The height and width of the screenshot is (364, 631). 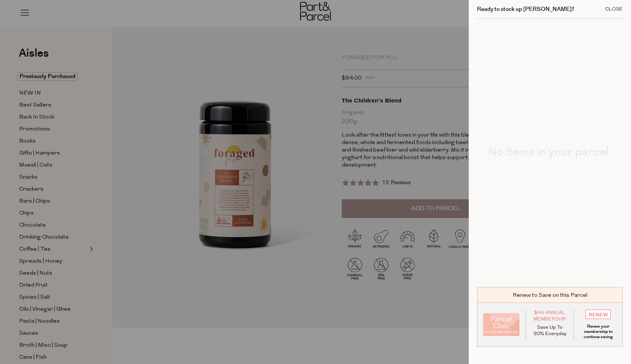 What do you see at coordinates (550, 330) in the screenshot?
I see `p: Save Up To 30% Everyday` at bounding box center [550, 330].